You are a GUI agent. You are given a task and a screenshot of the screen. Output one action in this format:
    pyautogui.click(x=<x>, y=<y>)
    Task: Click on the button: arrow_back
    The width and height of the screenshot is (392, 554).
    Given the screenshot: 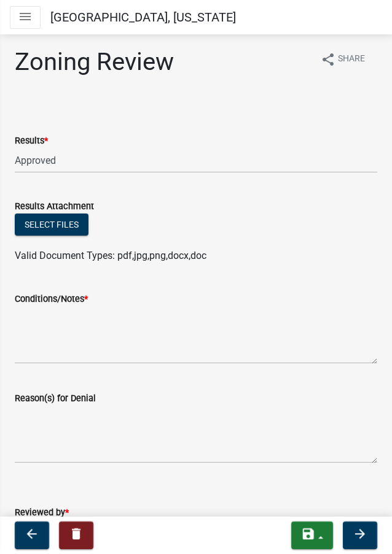 What is the action you would take?
    pyautogui.click(x=32, y=535)
    